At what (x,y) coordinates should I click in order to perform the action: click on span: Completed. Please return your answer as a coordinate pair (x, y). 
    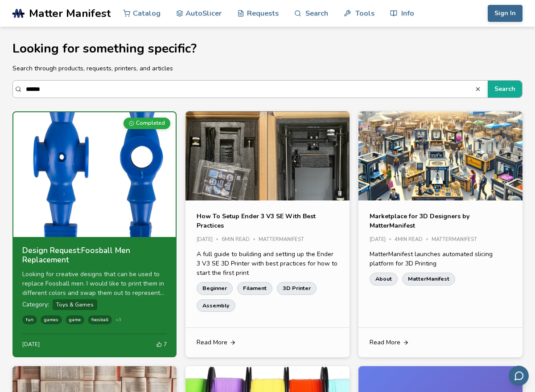
    Looking at the image, I should click on (150, 124).